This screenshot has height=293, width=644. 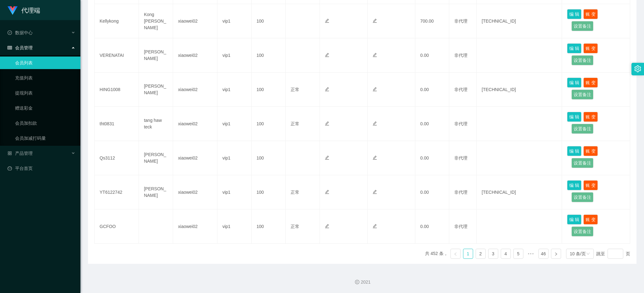 What do you see at coordinates (117, 158) in the screenshot?
I see `td: Qs3112` at bounding box center [117, 158].